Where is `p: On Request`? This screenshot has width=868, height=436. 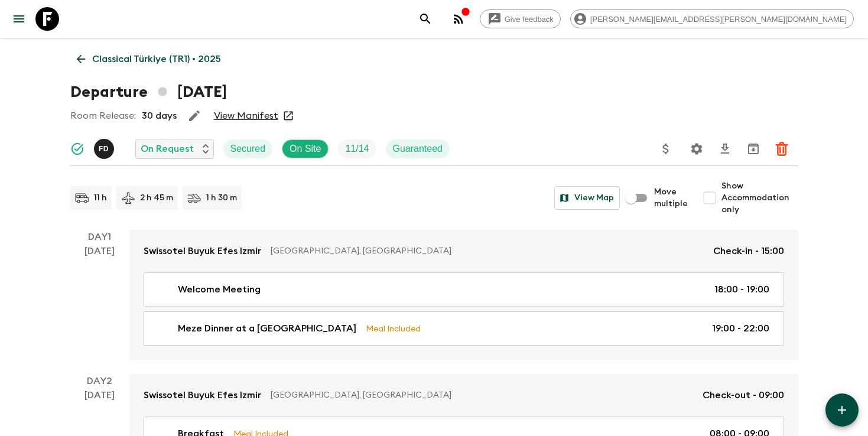 p: On Request is located at coordinates (167, 149).